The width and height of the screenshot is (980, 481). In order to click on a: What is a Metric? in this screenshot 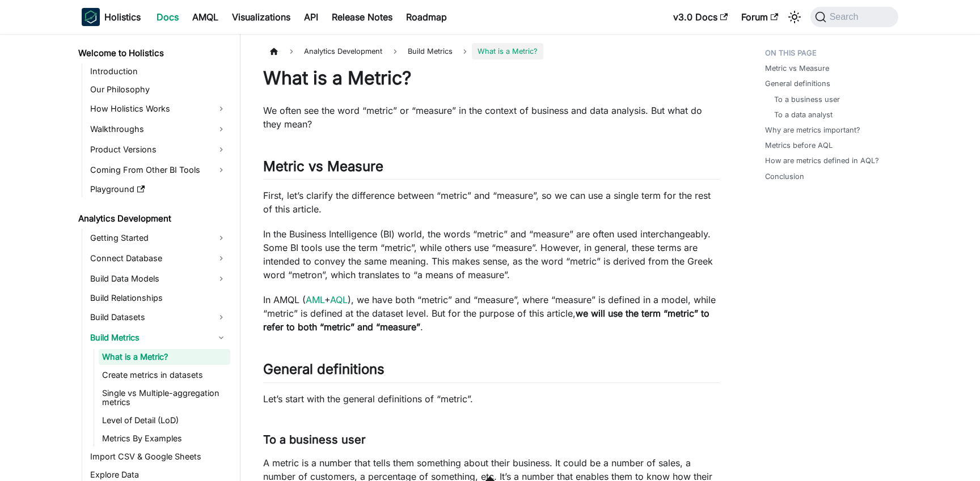, I will do `click(164, 357)`.